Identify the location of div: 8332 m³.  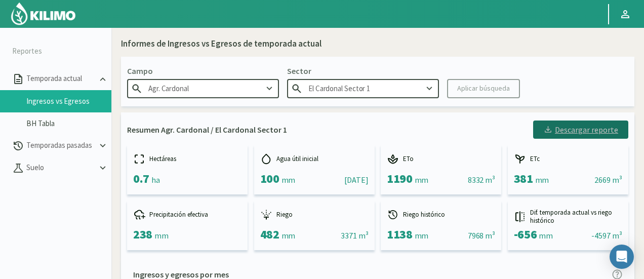
(481, 179).